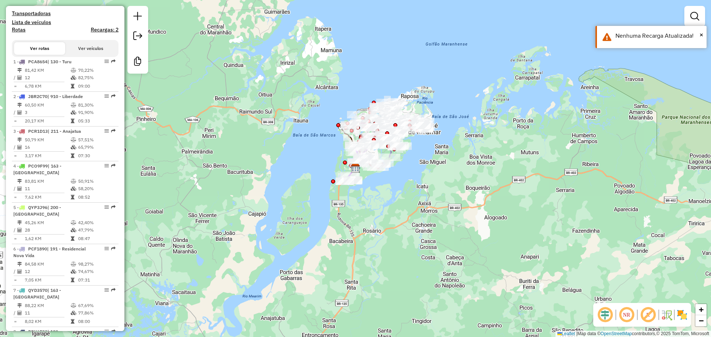 This screenshot has width=711, height=337. Describe the element at coordinates (47, 306) in the screenshot. I see `td: 88,22 KM` at that location.